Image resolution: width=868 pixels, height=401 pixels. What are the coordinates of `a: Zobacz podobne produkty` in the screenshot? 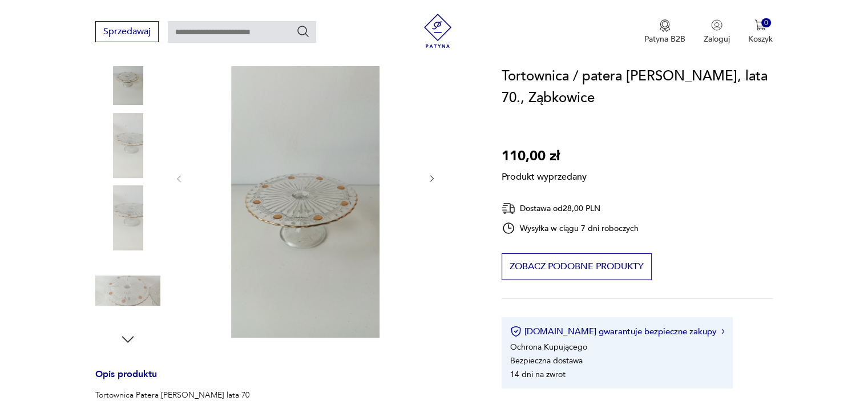 It's located at (576, 266).